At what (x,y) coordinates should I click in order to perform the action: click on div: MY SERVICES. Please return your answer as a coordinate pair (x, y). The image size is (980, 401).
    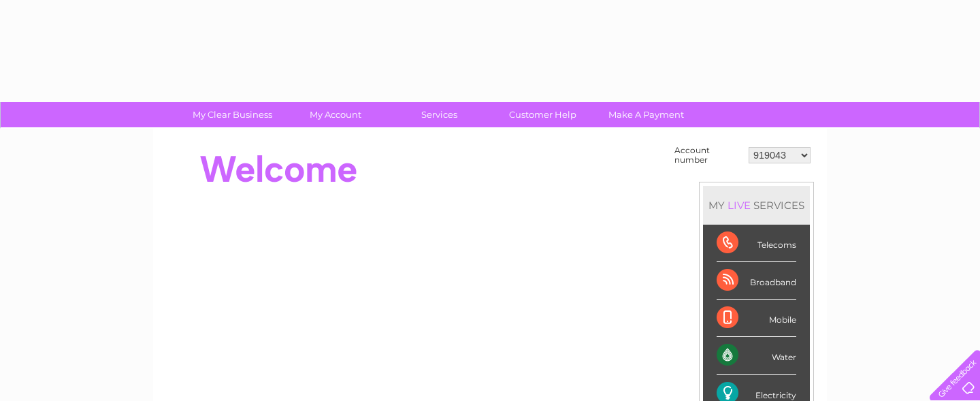
    Looking at the image, I should click on (757, 204).